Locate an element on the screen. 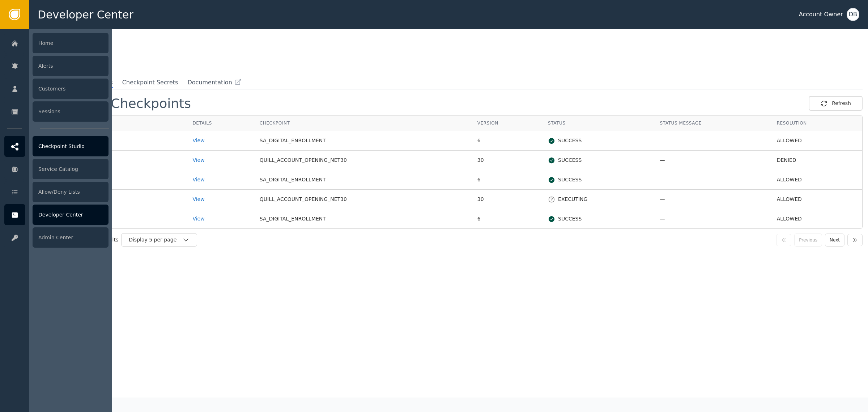 The width and height of the screenshot is (868, 412). a: Allow/Deny Lists is located at coordinates (56, 192).